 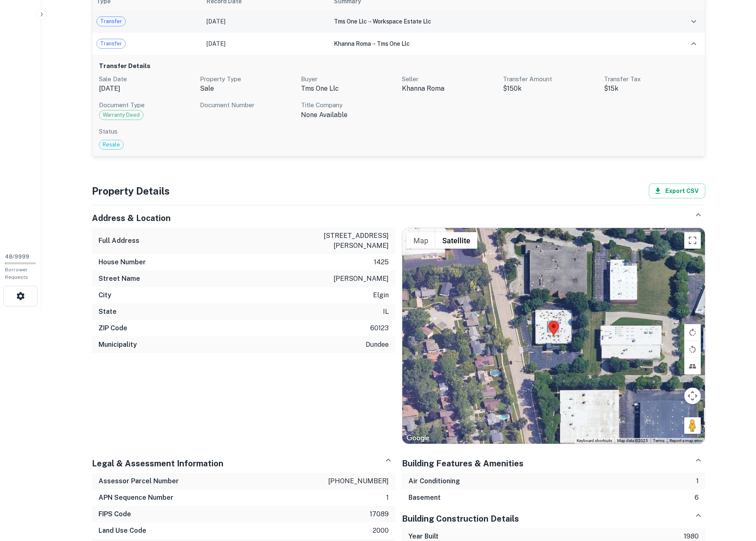 What do you see at coordinates (16, 274) in the screenshot?
I see `span: Borrower Requests` at bounding box center [16, 274].